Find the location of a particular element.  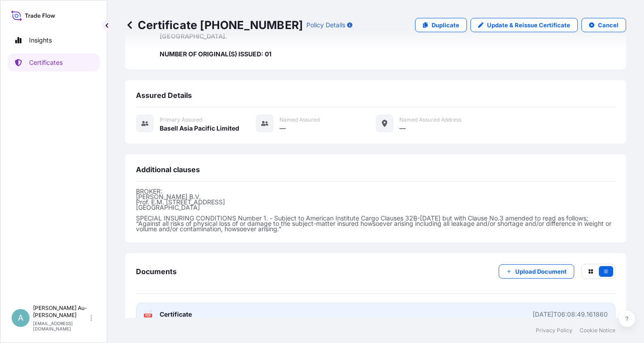

p: Cancel is located at coordinates (608, 25).